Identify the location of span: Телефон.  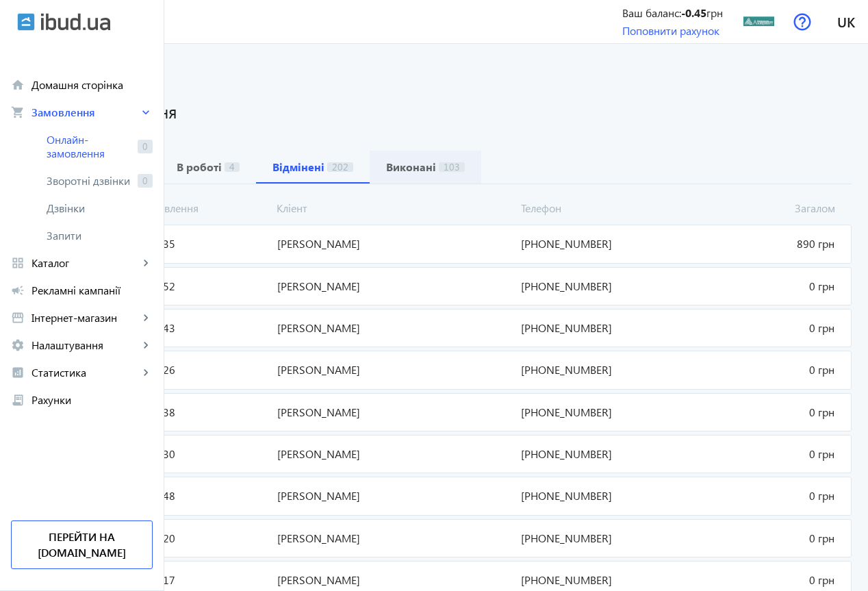
(597, 208).